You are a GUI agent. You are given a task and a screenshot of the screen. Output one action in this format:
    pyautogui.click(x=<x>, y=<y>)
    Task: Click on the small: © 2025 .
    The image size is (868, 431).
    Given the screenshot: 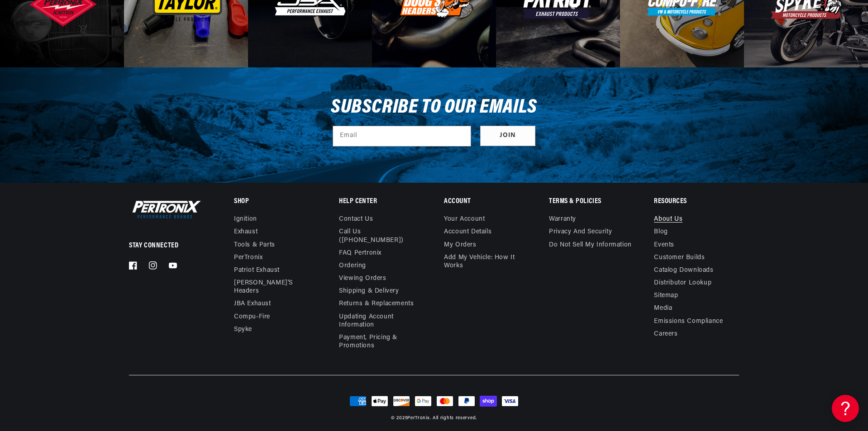 What is the action you would take?
    pyautogui.click(x=411, y=418)
    